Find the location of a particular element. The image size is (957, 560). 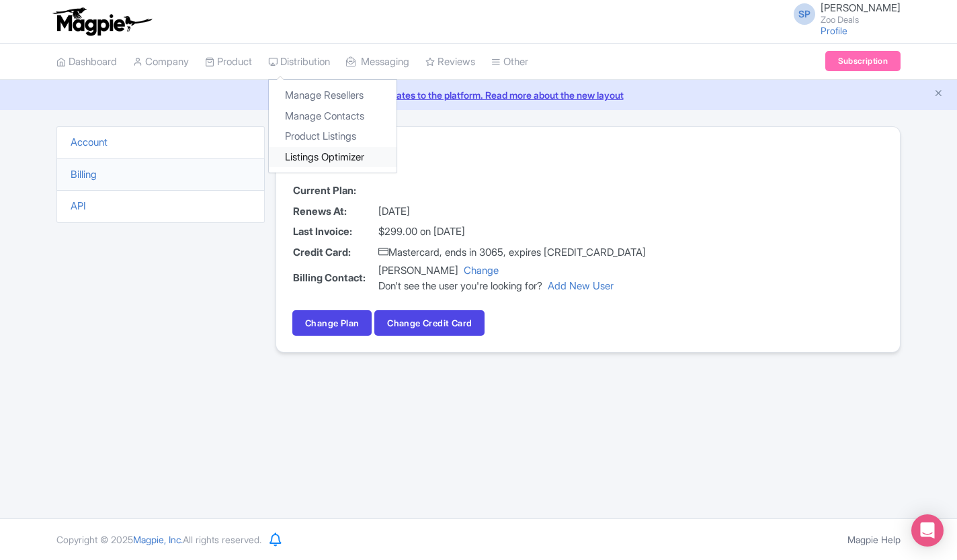

a: Account is located at coordinates (89, 142).